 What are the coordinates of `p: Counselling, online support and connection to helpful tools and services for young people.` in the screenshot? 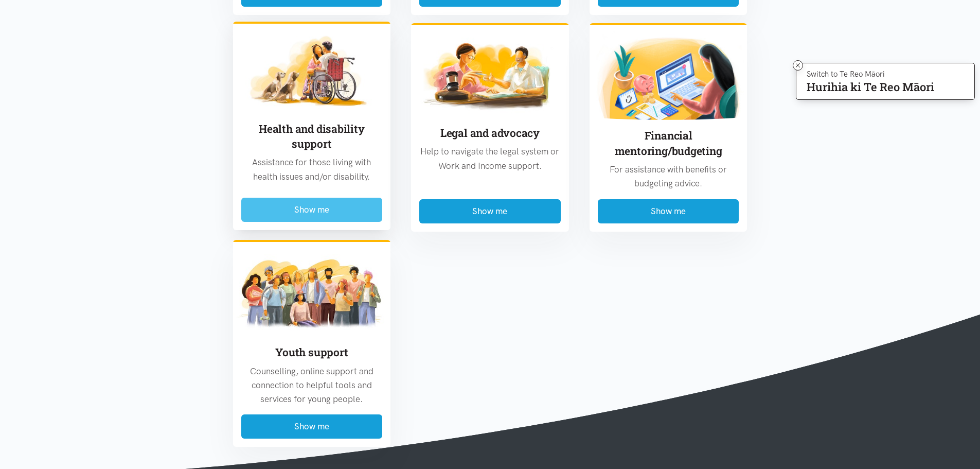 It's located at (312, 386).